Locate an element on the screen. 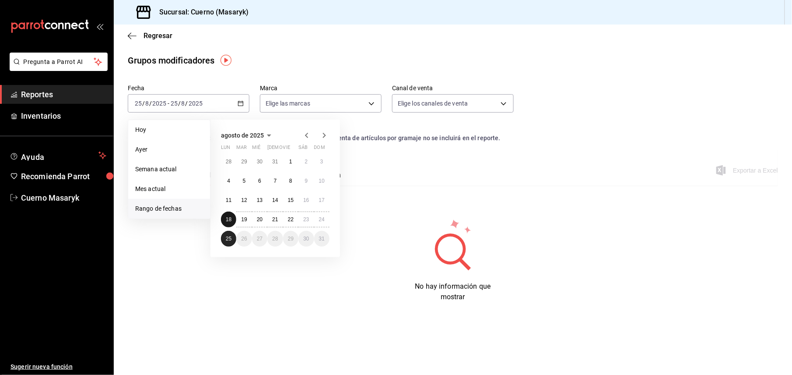  abbr: 18 de agosto de 2025 is located at coordinates (228, 219).